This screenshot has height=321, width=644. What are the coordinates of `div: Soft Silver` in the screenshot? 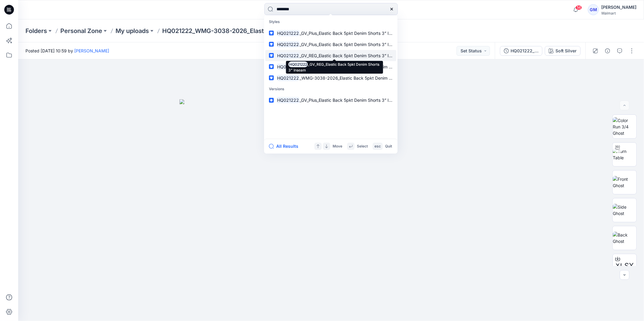 It's located at (566, 51).